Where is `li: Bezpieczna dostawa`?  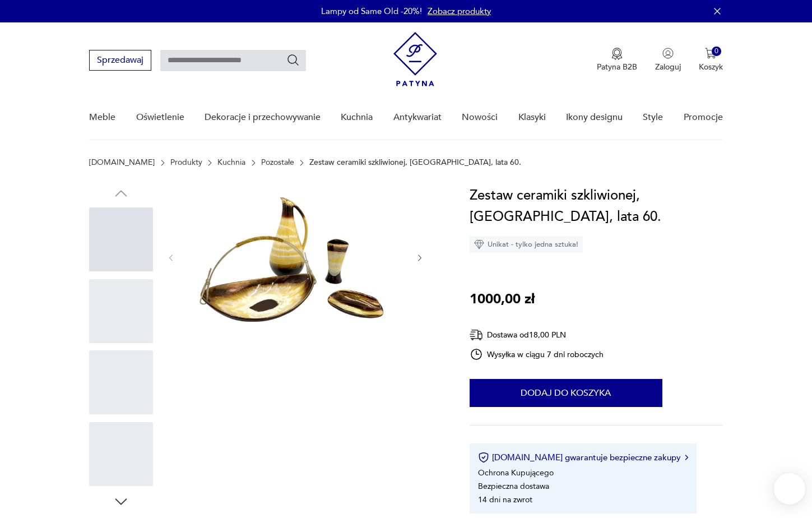 li: Bezpieczna dostawa is located at coordinates (514, 486).